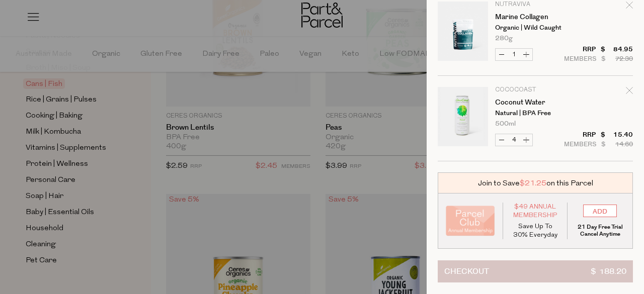 This screenshot has height=294, width=644. I want to click on p: 21 Day Free Trial Cancel Anytime, so click(600, 231).